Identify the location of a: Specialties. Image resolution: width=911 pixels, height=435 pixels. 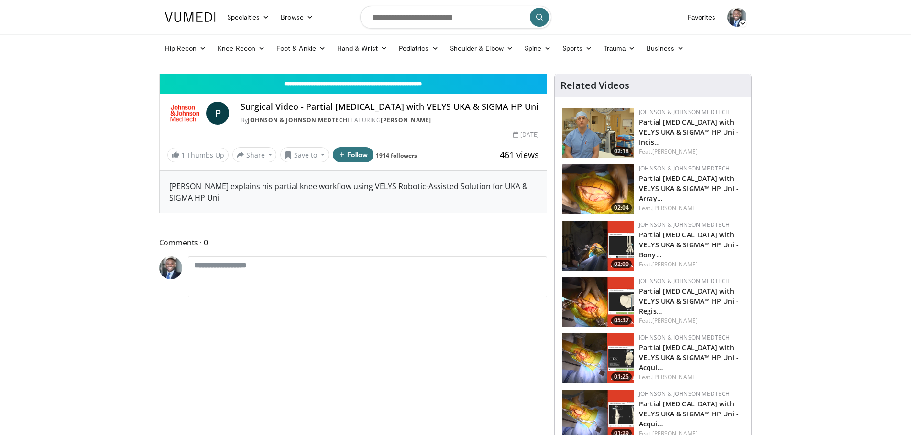
(248, 17).